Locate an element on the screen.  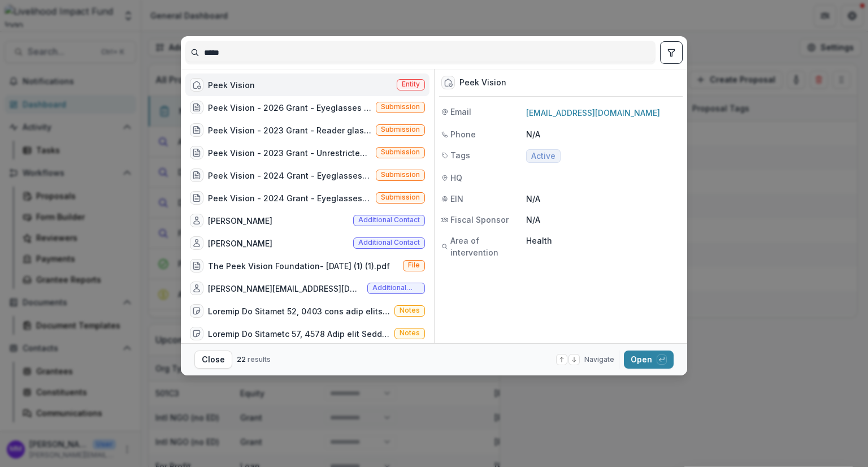
span: File is located at coordinates (414, 265).